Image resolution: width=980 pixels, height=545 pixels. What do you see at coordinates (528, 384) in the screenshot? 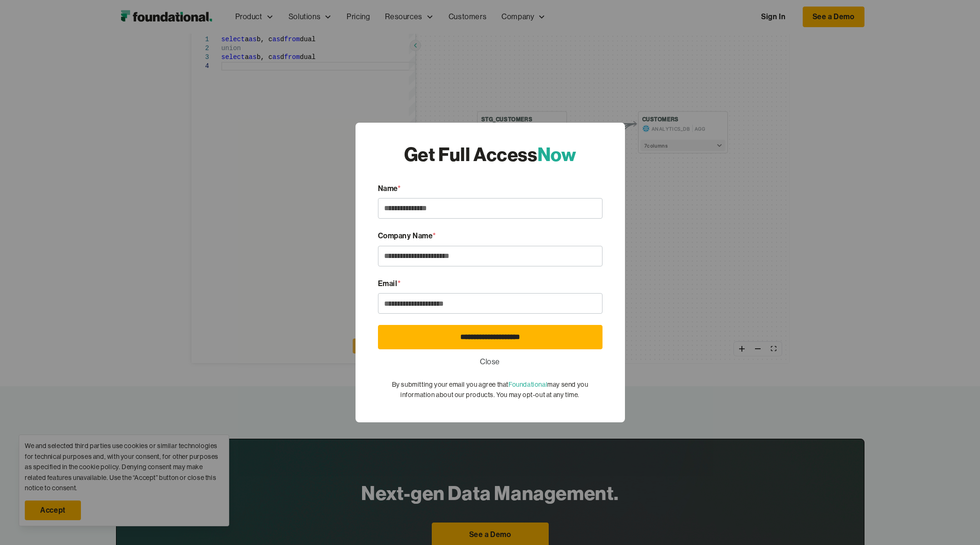
I see `a: Foundational` at bounding box center [528, 384].